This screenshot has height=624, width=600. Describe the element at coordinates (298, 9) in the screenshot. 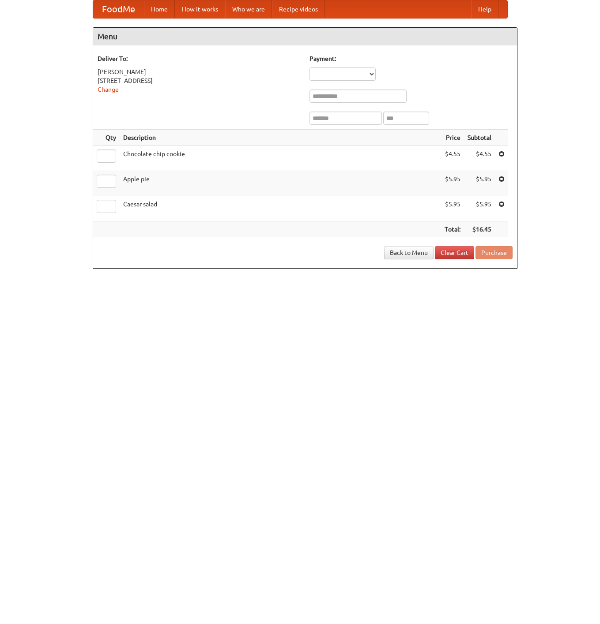

I see `a: Recipe videos` at that location.